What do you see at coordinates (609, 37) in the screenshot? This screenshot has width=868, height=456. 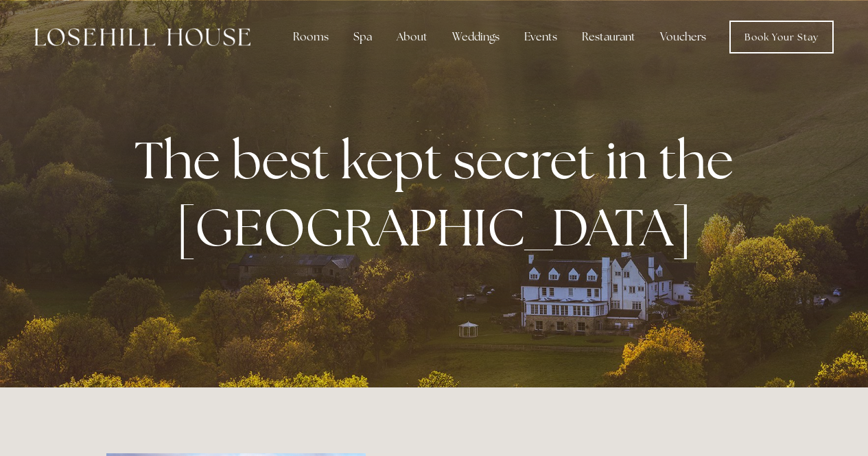 I see `div: Restaurant` at bounding box center [609, 37].